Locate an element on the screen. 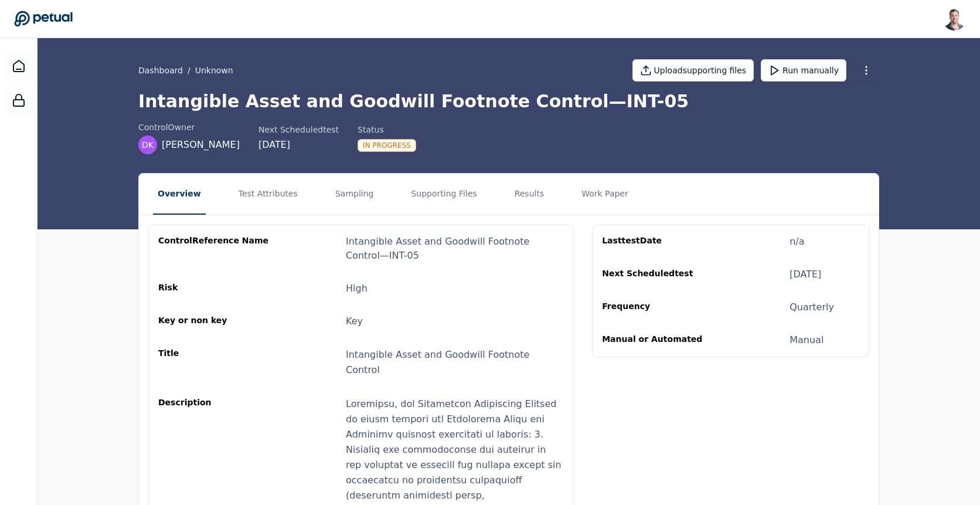 The height and width of the screenshot is (505, 980). div: Manual or Automated is located at coordinates (659, 340).